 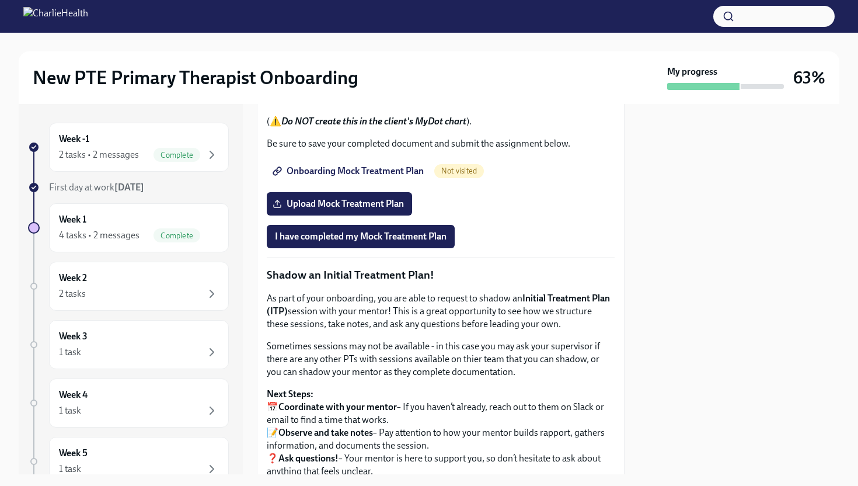 I want to click on strong: Observe and take notes, so click(x=326, y=432).